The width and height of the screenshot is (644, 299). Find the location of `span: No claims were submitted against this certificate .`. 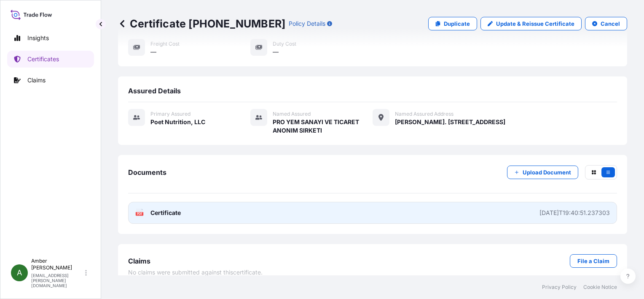

span: No claims were submitted against this certificate . is located at coordinates (196, 272).